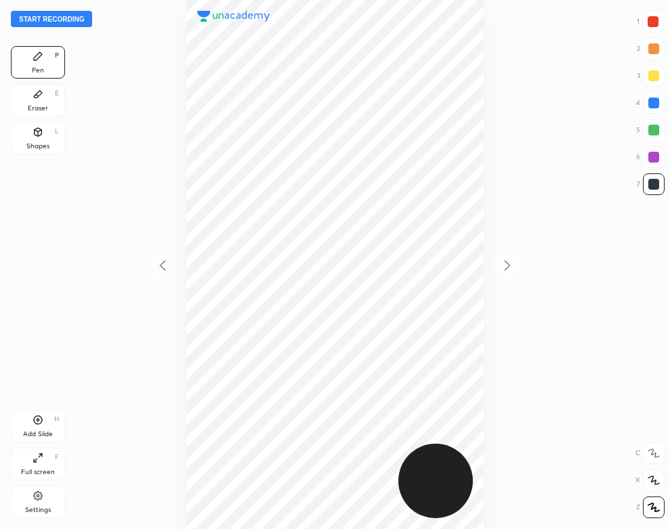  I want to click on div: 6, so click(650, 157).